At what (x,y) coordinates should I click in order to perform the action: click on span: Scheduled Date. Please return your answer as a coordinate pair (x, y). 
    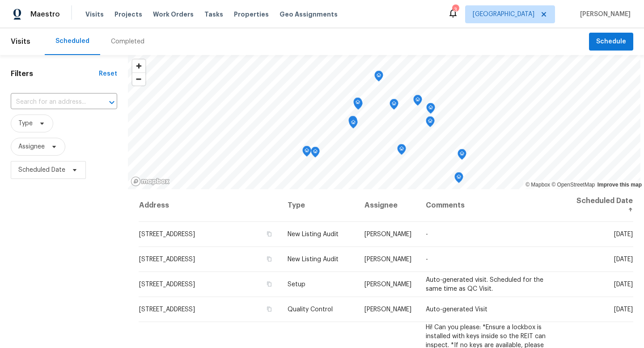
    Looking at the image, I should click on (41, 170).